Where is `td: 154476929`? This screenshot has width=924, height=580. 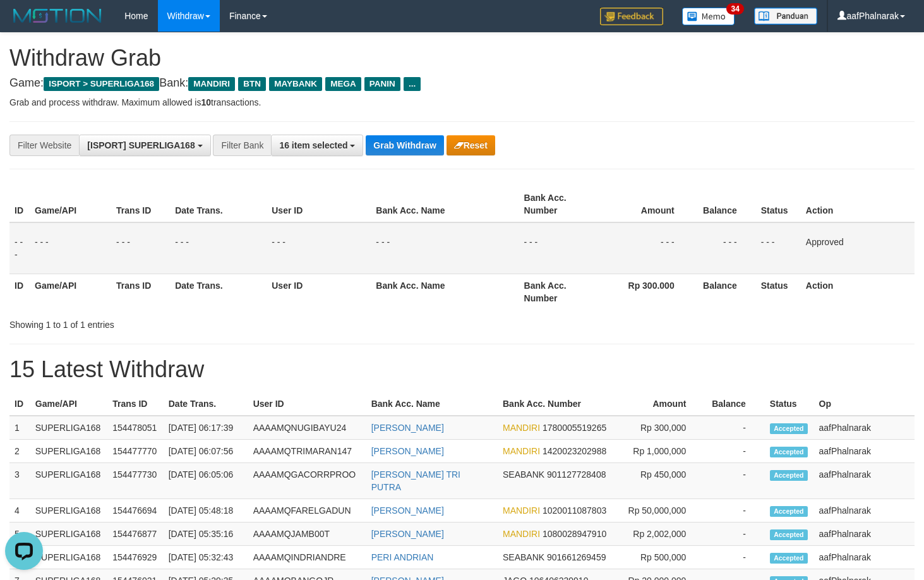
td: 154476929 is located at coordinates (135, 557).